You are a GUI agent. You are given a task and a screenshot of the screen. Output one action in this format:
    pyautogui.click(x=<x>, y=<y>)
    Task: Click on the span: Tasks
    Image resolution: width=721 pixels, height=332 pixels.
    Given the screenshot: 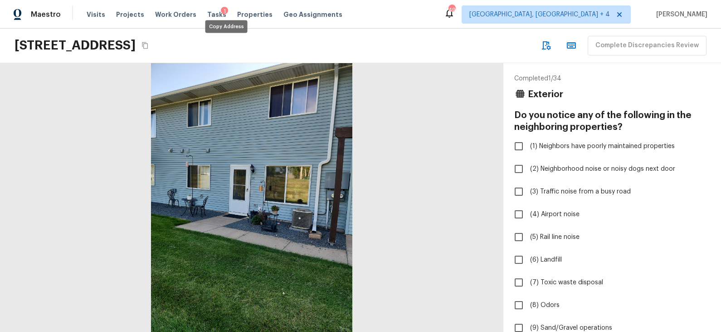 What is the action you would take?
    pyautogui.click(x=217, y=15)
    